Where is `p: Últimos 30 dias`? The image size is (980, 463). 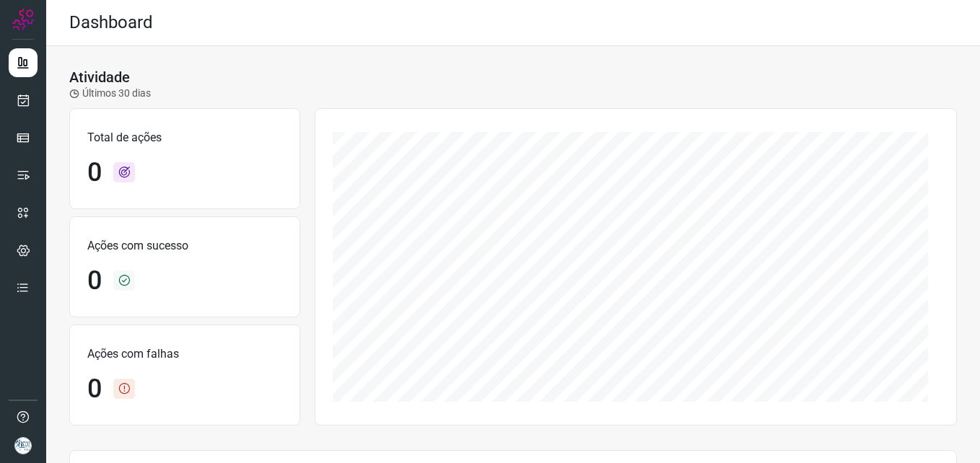 p: Últimos 30 dias is located at coordinates (109, 93).